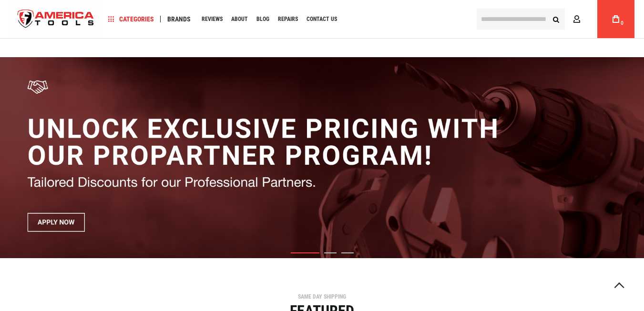 Image resolution: width=644 pixels, height=311 pixels. What do you see at coordinates (288, 19) in the screenshot?
I see `a: Repairs` at bounding box center [288, 19].